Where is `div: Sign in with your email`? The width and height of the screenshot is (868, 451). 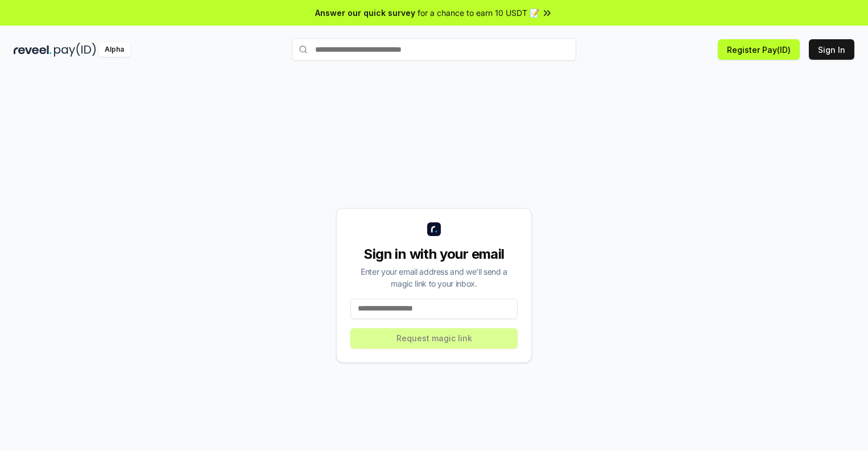
div: Sign in with your email is located at coordinates (434, 254).